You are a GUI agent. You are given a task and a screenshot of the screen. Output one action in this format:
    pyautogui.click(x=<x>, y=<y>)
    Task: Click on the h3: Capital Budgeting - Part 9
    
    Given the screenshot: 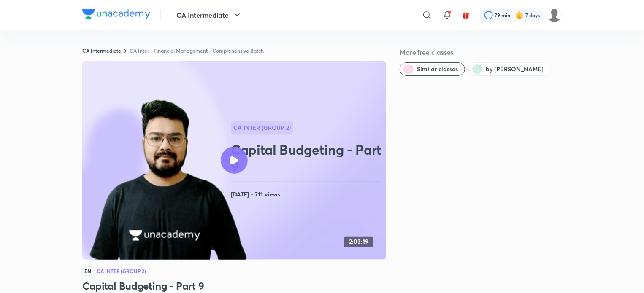 What is the action you would take?
    pyautogui.click(x=234, y=286)
    